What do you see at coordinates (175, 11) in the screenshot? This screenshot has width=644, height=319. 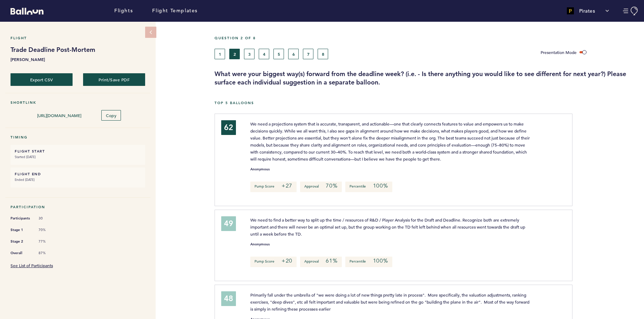 I see `a: Flight Templates` at bounding box center [175, 11].